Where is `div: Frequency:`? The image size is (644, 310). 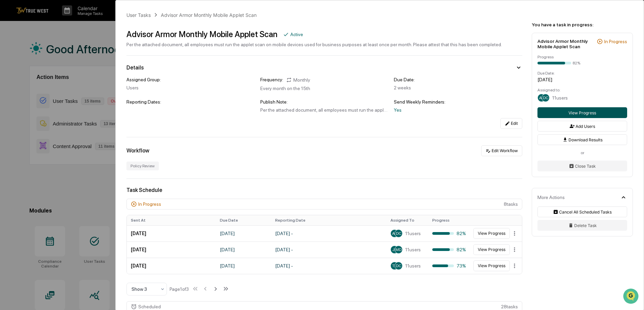 div: Frequency: is located at coordinates (272, 80).